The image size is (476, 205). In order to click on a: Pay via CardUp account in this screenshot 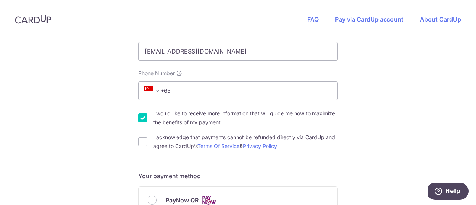, I will do `click(369, 19)`.